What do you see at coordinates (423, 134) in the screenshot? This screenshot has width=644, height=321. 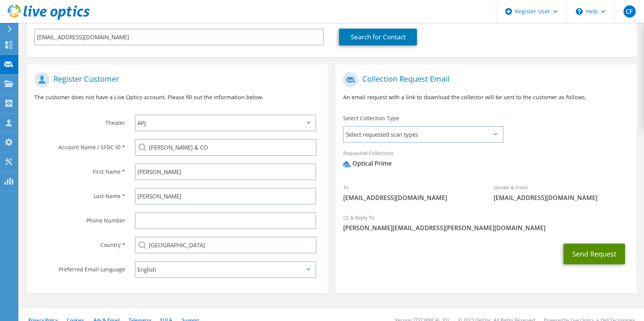 I see `span: Select requested scan types` at bounding box center [423, 134].